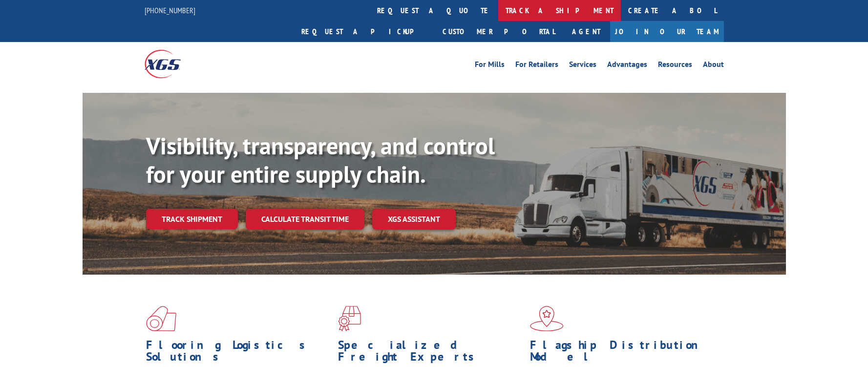  I want to click on a: Services, so click(583, 66).